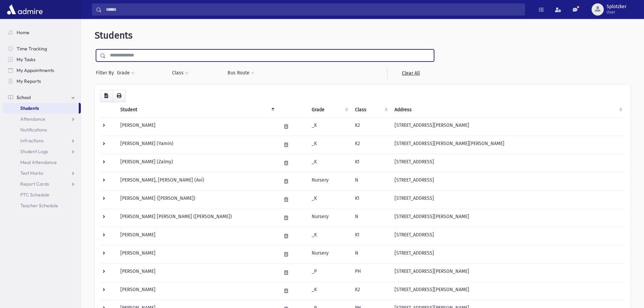 This screenshot has width=644, height=308. Describe the element at coordinates (41, 60) in the screenshot. I see `a: My Tasks` at that location.